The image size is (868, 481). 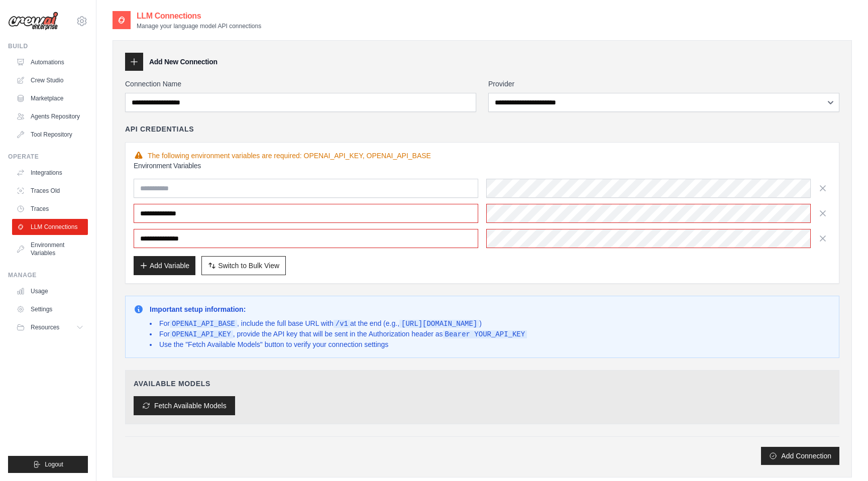 I want to click on a: Environment Variables, so click(x=50, y=249).